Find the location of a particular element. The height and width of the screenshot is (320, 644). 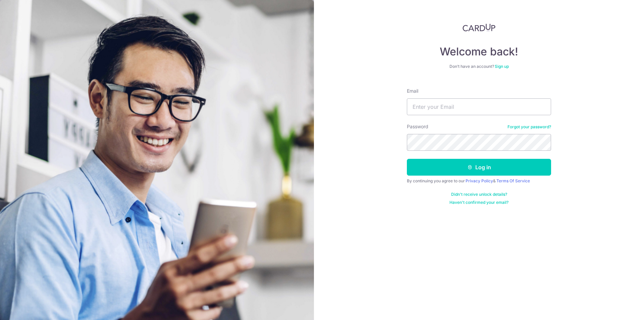

a: Forgot your password? is located at coordinates (529, 127).